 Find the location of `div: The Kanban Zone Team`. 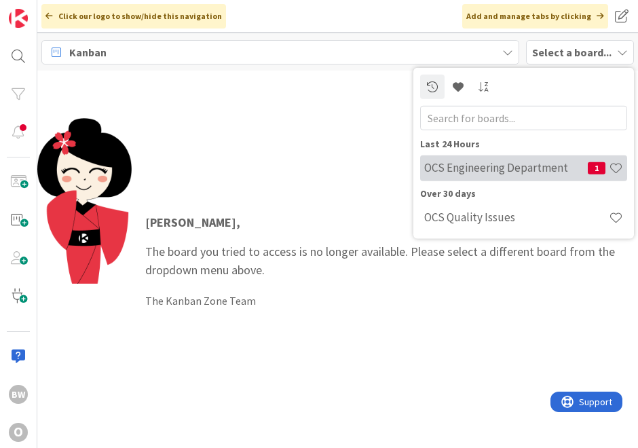

div: The Kanban Zone Team is located at coordinates (385, 301).